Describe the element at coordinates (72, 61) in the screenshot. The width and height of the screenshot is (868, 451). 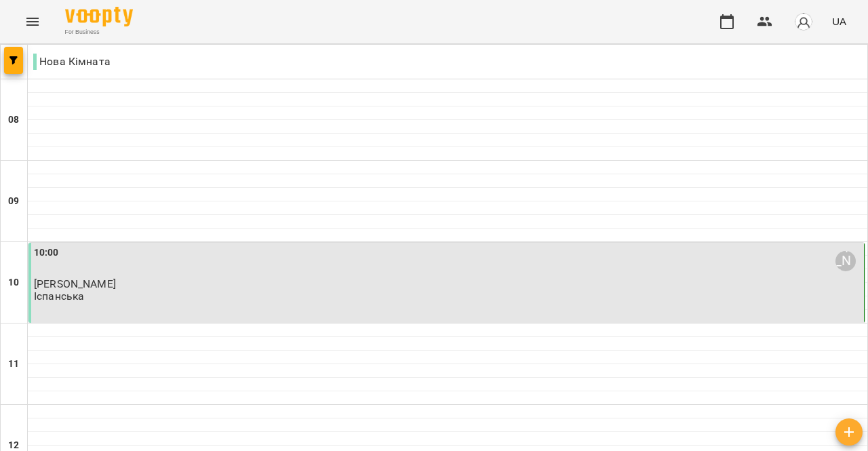
I see `p: Нова Кімната` at that location.